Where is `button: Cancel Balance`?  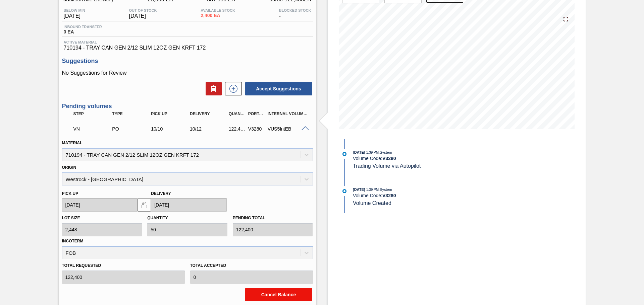 button: Cancel Balance is located at coordinates (279, 295).